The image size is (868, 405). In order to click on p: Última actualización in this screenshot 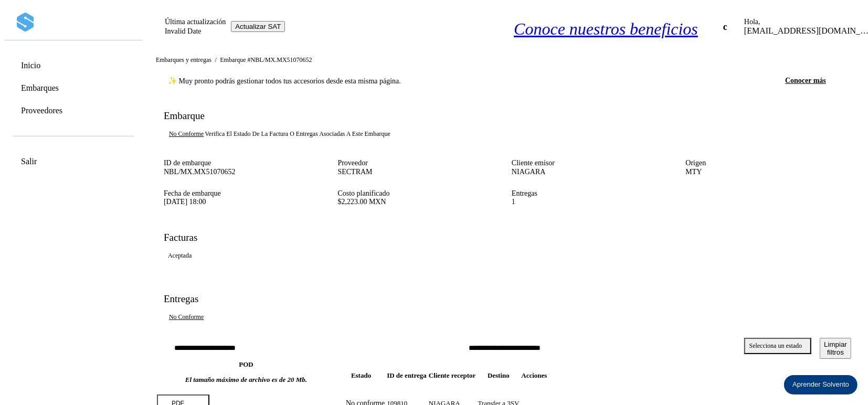, I will do `click(195, 22)`.